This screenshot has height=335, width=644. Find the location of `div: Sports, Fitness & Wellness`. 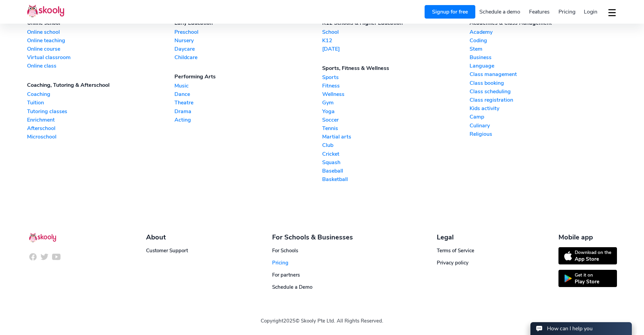

div: Sports, Fitness & Wellness is located at coordinates (396, 68).